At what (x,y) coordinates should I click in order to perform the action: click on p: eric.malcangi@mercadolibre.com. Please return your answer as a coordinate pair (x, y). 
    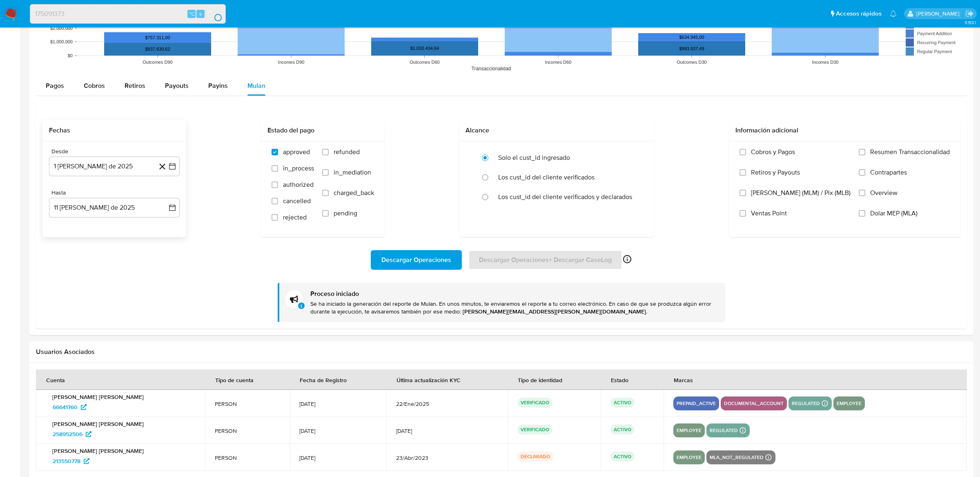
    Looking at the image, I should click on (939, 13).